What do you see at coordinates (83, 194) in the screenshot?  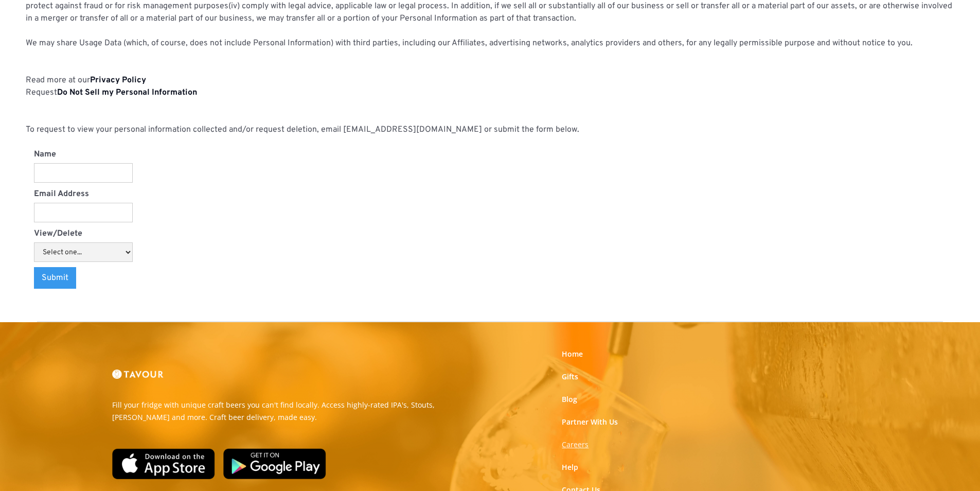 I see `label: Email Address` at bounding box center [83, 194].